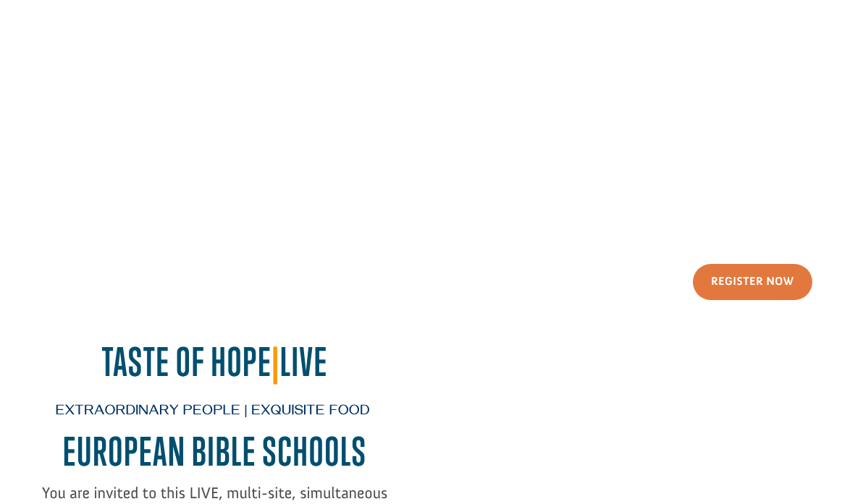 This screenshot has width=842, height=504. What do you see at coordinates (752, 282) in the screenshot?
I see `a: Register Now` at bounding box center [752, 282].